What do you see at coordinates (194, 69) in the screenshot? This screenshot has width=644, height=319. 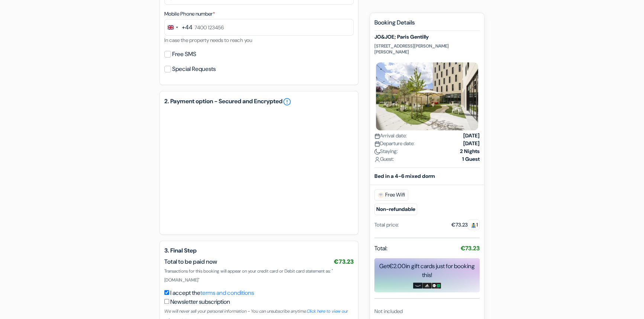 I see `label: Special Requests` at bounding box center [194, 69].